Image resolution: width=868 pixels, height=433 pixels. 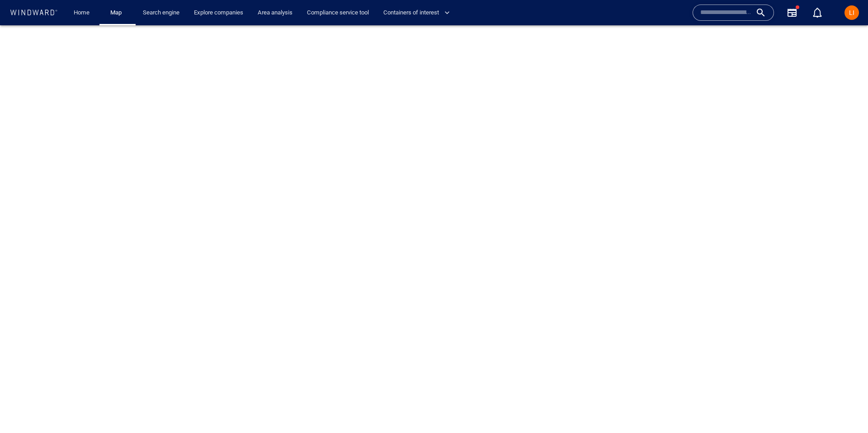 I want to click on a: Compliance service tool, so click(x=338, y=13).